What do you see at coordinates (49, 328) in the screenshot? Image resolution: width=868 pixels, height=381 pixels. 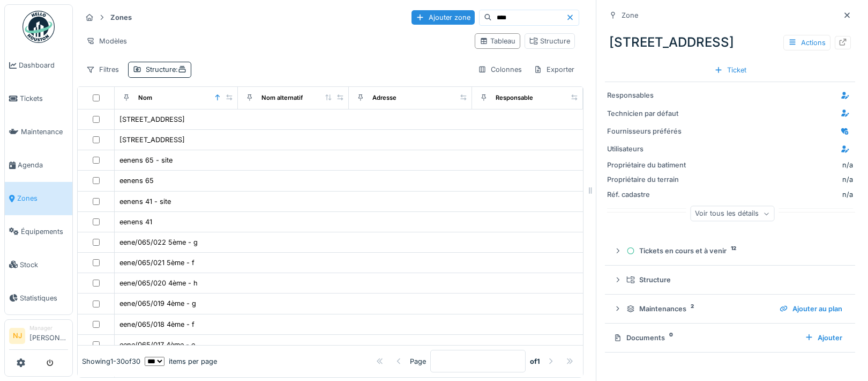 I see `div: Manager` at bounding box center [49, 328].